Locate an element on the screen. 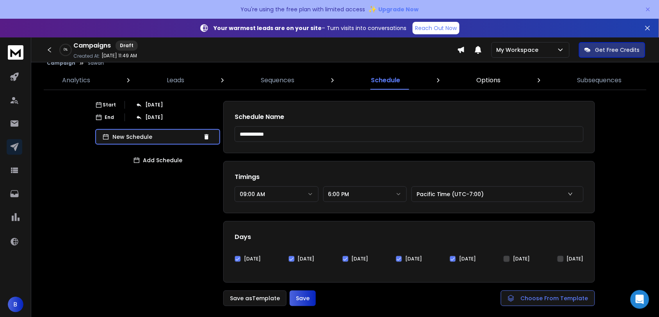  p: Reach Out Now is located at coordinates (436, 28).